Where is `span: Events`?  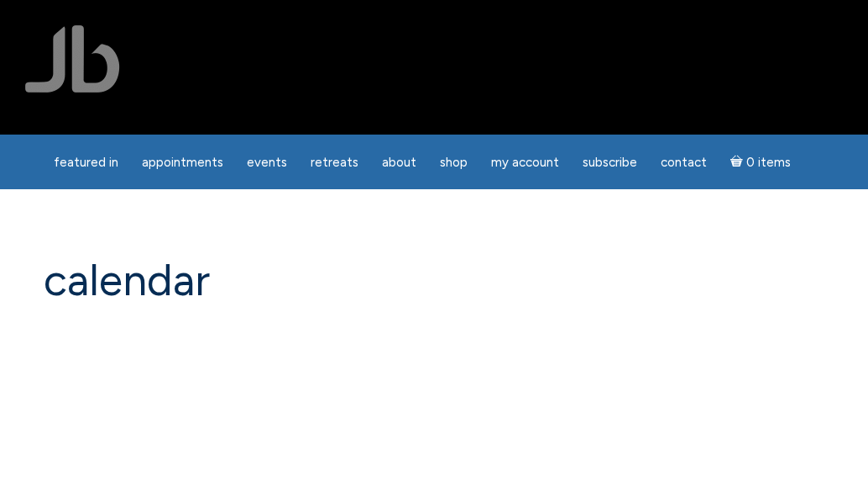
span: Events is located at coordinates (267, 162).